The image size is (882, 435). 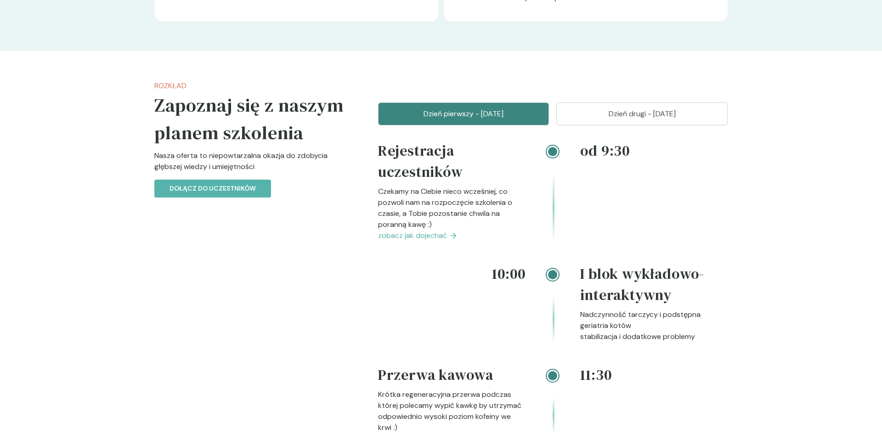 I want to click on p: Rozkład, so click(x=251, y=86).